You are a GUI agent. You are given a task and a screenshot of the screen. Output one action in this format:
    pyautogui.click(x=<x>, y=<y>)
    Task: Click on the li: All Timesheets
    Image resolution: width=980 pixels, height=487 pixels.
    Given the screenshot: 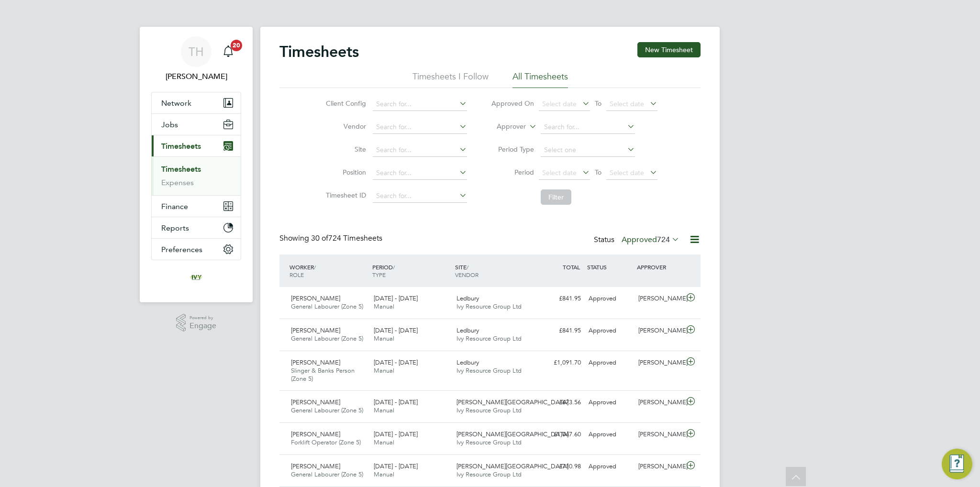 What is the action you would take?
    pyautogui.click(x=540, y=79)
    